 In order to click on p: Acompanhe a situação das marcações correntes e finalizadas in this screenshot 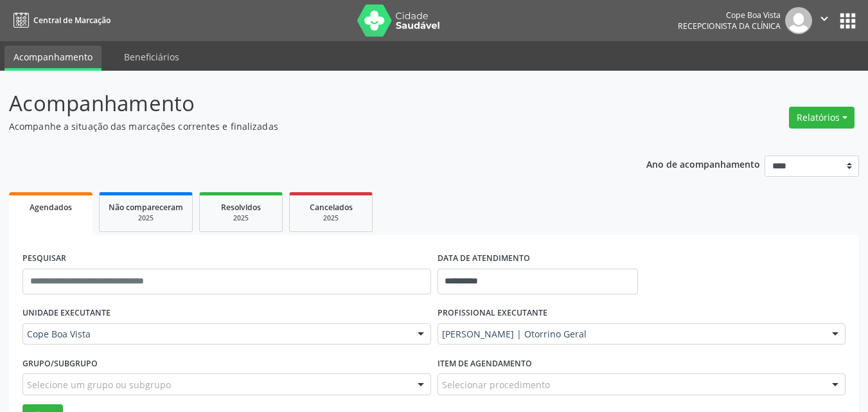, I will do `click(306, 126)`.